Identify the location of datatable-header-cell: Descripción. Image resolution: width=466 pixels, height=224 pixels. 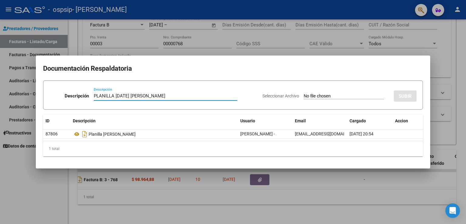
(154, 121).